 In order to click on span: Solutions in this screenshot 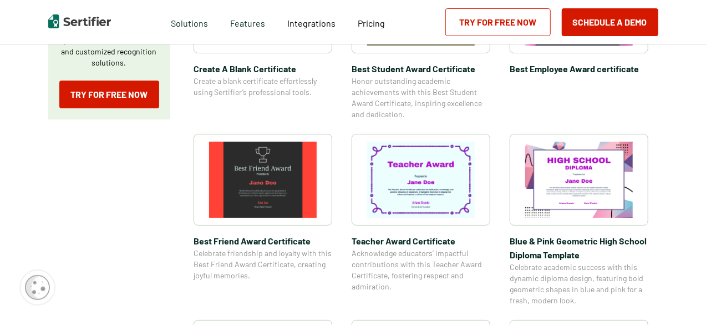, I will do `click(189, 22)`.